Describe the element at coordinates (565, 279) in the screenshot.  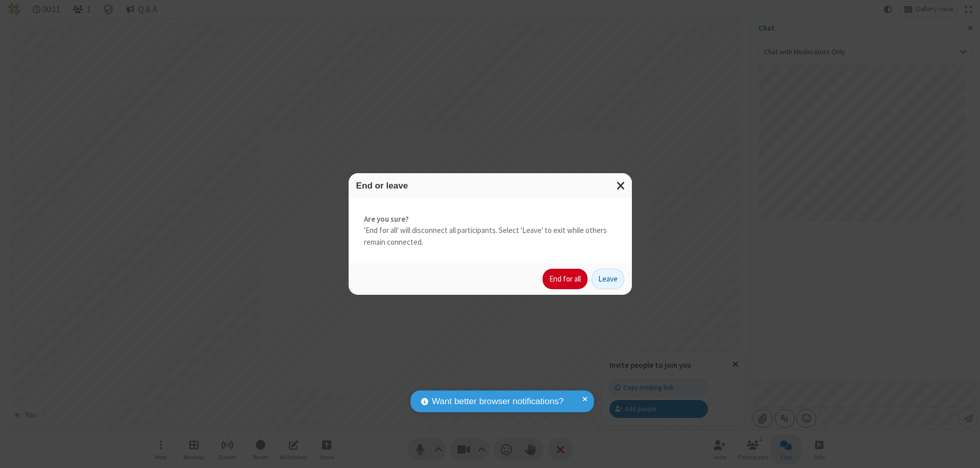
I see `button: End for all` at that location.